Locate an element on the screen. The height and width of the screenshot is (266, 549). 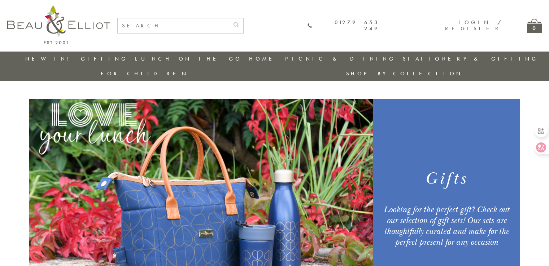
a: New in! is located at coordinates (49, 59).